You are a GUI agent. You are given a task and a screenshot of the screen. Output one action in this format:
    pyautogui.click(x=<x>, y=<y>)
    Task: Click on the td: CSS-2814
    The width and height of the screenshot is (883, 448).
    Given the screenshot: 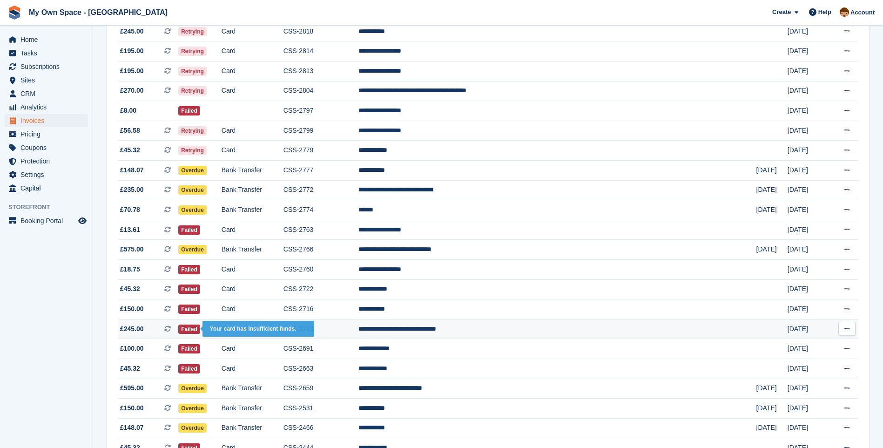 What is the action you would take?
    pyautogui.click(x=321, y=51)
    